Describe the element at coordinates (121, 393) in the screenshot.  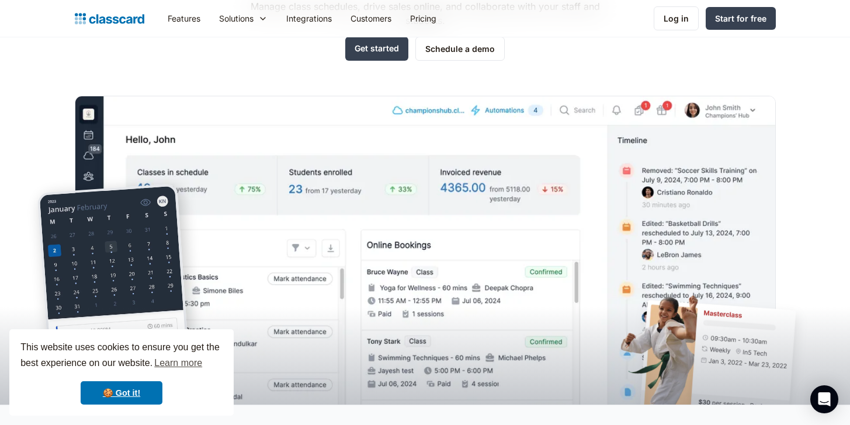
I see `a: dismiss cookie message` at that location.